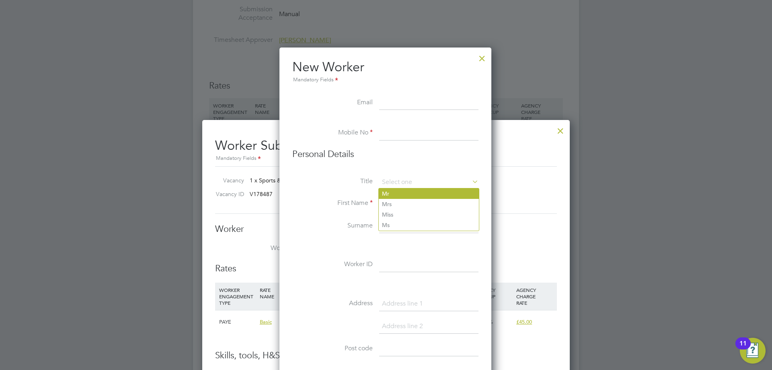 The image size is (772, 370). What do you see at coordinates (295, 180) in the screenshot?
I see `span: 1 x Sports & Fitness Lecturer (Ou…` at bounding box center [295, 180].